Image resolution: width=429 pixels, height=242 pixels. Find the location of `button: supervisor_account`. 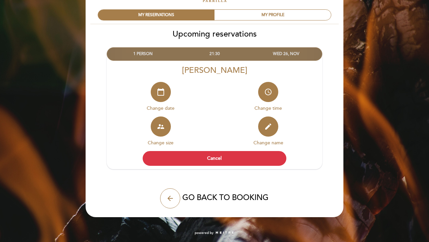

button: supervisor_account is located at coordinates (161, 127).